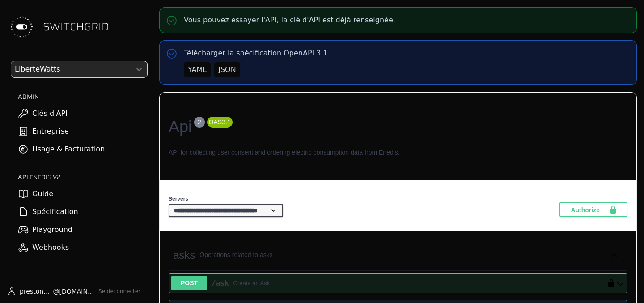  What do you see at coordinates (200, 122) in the screenshot?
I see `pre: 2` at bounding box center [200, 122].